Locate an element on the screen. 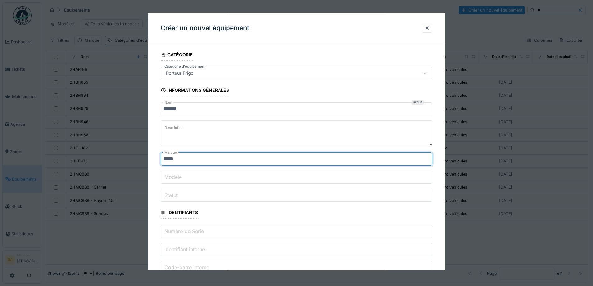  h3: Créer un nouvel équipement is located at coordinates (205, 28).